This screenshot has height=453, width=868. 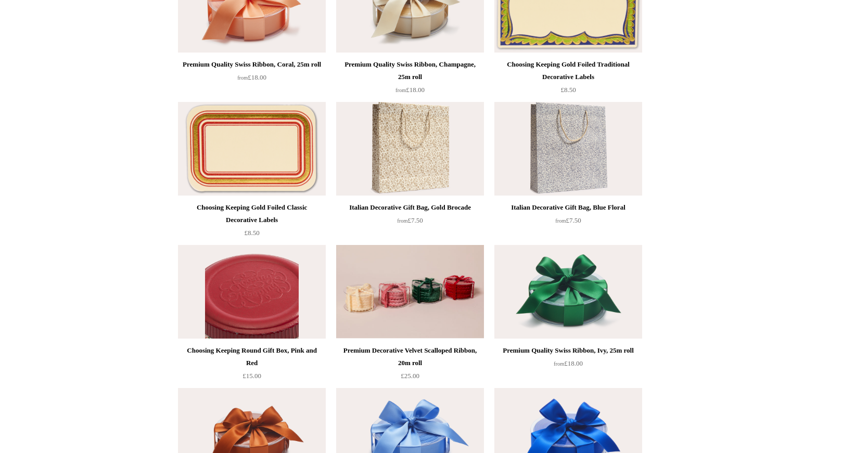 I want to click on a: Italian Decorative Gift Bag, Blue Floral from£7.50, so click(x=568, y=223).